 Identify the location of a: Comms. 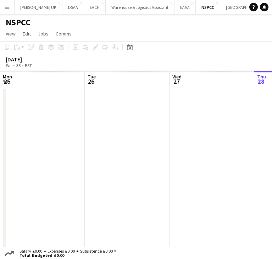
(63, 34).